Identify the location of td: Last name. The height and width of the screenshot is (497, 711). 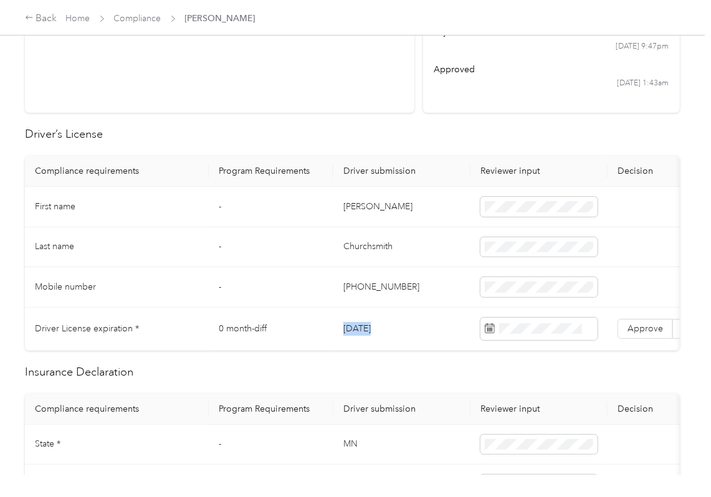
(117, 247).